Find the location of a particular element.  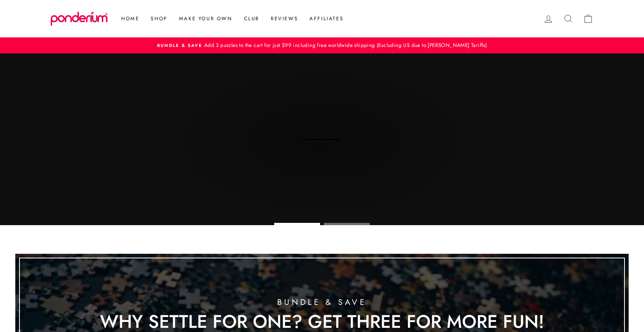

a: Reviews is located at coordinates (284, 19).